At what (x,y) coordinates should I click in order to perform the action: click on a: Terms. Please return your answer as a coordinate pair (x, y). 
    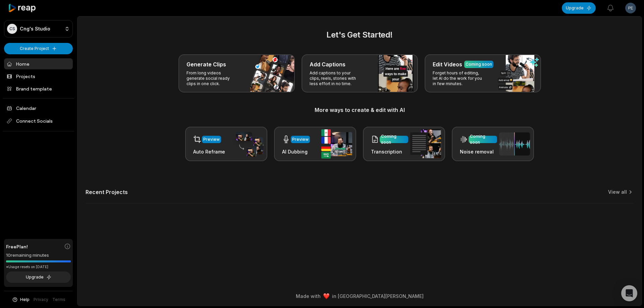
    Looking at the image, I should click on (59, 300).